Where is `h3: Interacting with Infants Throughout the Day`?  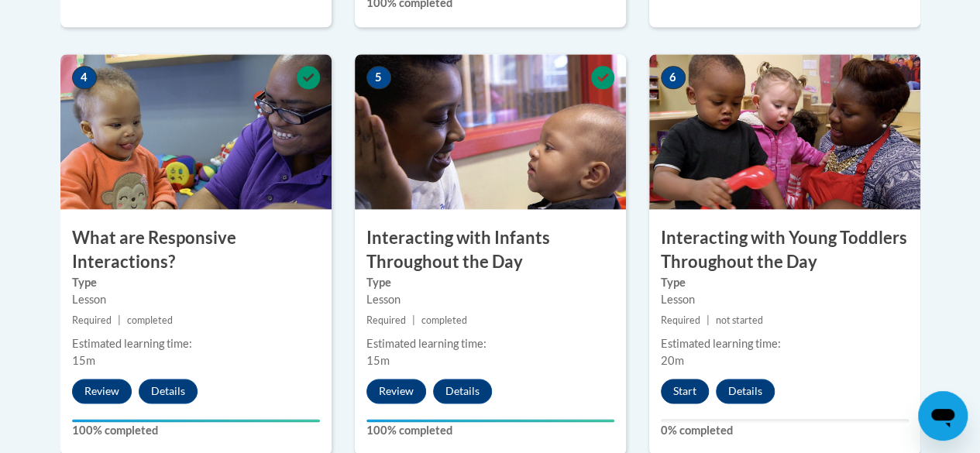
h3: Interacting with Infants Throughout the Day is located at coordinates (490, 250).